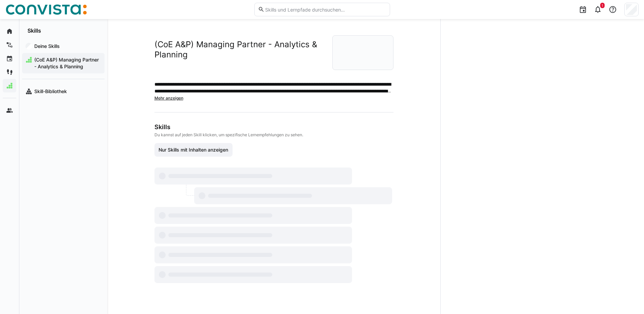  Describe the element at coordinates (243, 50) in the screenshot. I see `h2: (CoE A&P) Managing Partner - Analytics & Planning` at that location.